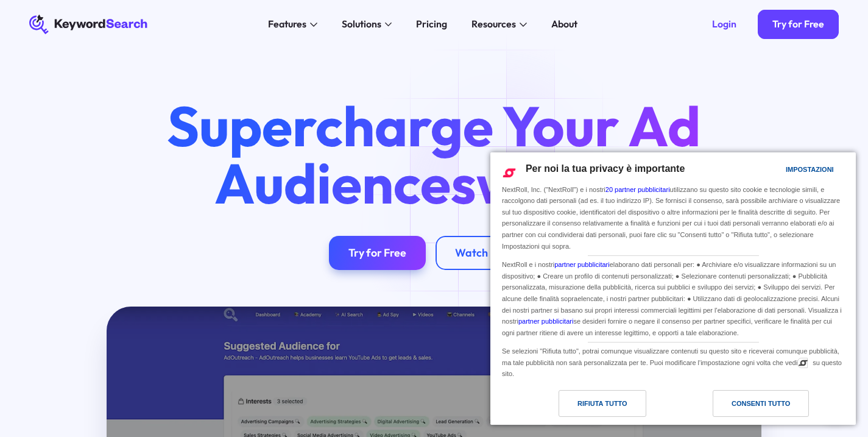 This screenshot has width=868, height=437. What do you see at coordinates (638, 190) in the screenshot?
I see `a: 20 partner pubblicitari` at bounding box center [638, 190].